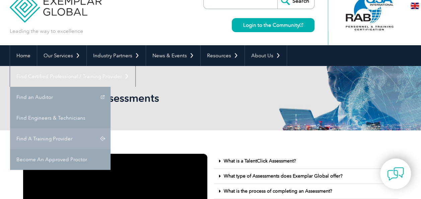 Image resolution: width=421 pixels, height=199 pixels. I want to click on a: Find Certified Professional / Training Provider, so click(73, 76).